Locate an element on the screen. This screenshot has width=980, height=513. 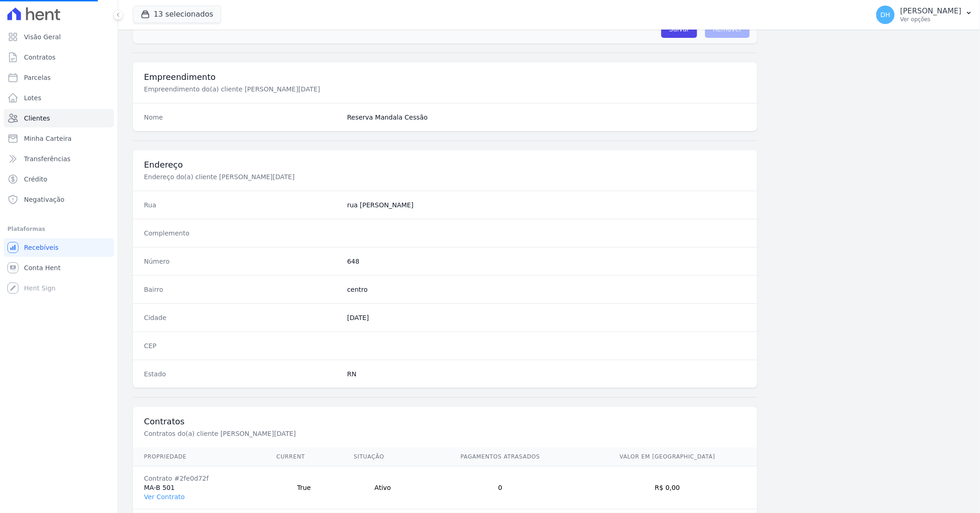
dd: RN is located at coordinates (546, 374).